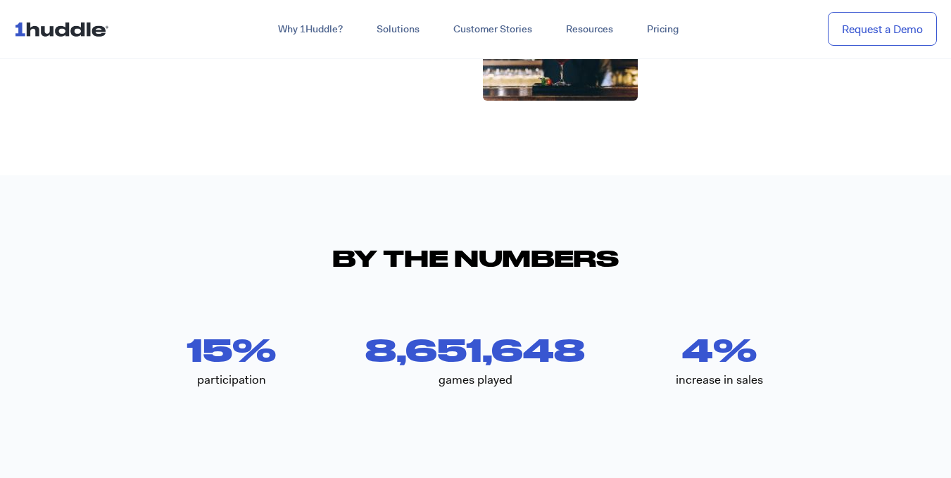  Describe the element at coordinates (209, 349) in the screenshot. I see `span: 15` at that location.